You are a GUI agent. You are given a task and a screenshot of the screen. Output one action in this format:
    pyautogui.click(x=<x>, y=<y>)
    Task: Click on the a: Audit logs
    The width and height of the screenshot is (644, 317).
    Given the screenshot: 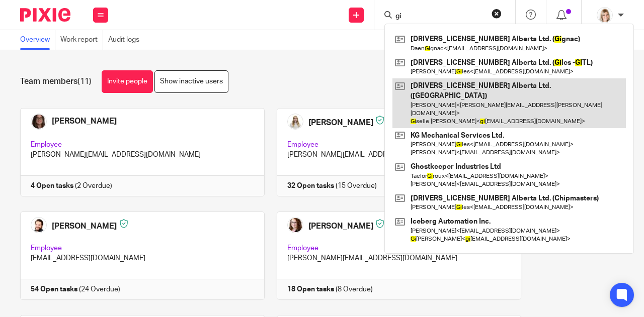 What is the action you would take?
    pyautogui.click(x=126, y=40)
    